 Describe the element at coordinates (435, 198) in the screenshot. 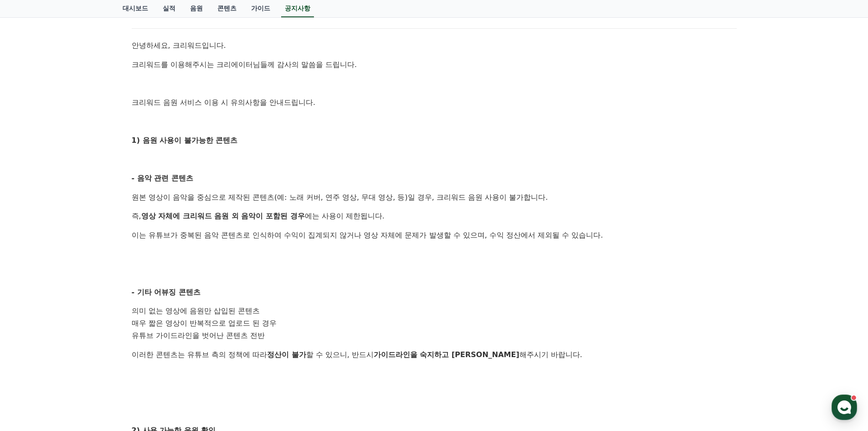

I see `p: 원본 영상이 음악을 중심으로 제작된 콘텐츠(예: 노래 커버, 연주 영상, 무대 영상, 등)일 경우, 크리워드 음원 사용이 불가합니다.` at that location.